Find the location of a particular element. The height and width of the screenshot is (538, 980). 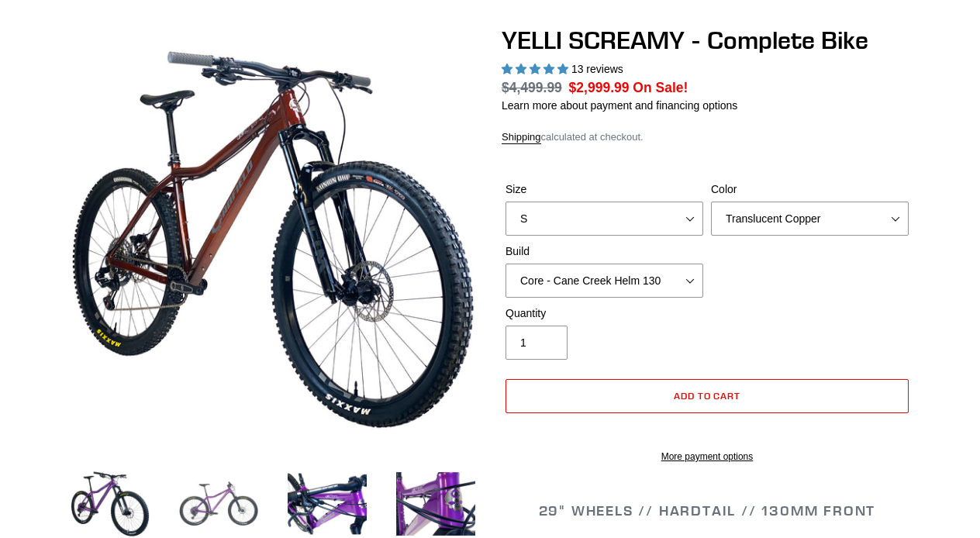

img: YELLI SCREAMY - Complete Bike is located at coordinates (273, 231).